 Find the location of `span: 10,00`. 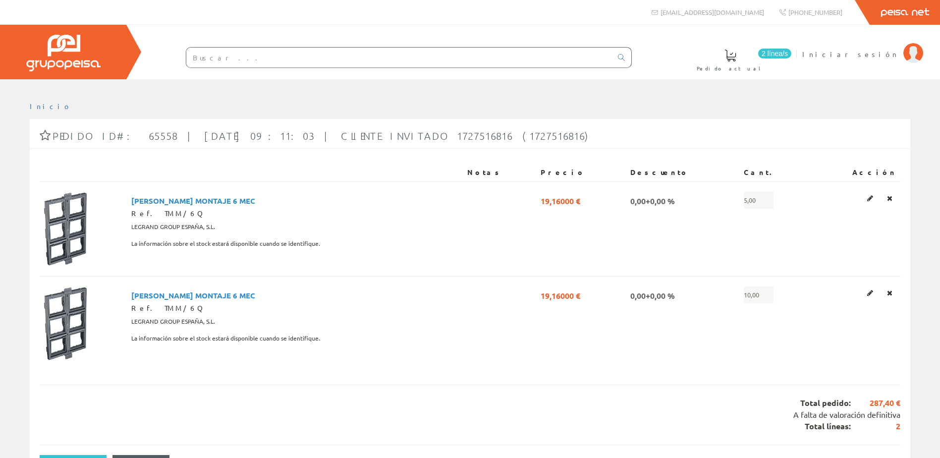

span: 10,00 is located at coordinates (758, 295).